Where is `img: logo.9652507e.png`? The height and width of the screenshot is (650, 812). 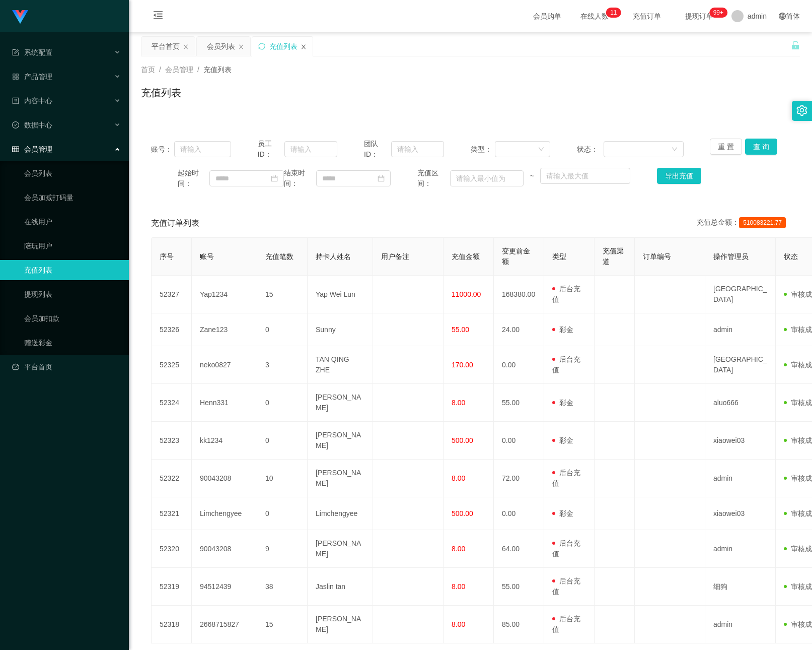 img: logo.9652507e.png is located at coordinates (20, 17).